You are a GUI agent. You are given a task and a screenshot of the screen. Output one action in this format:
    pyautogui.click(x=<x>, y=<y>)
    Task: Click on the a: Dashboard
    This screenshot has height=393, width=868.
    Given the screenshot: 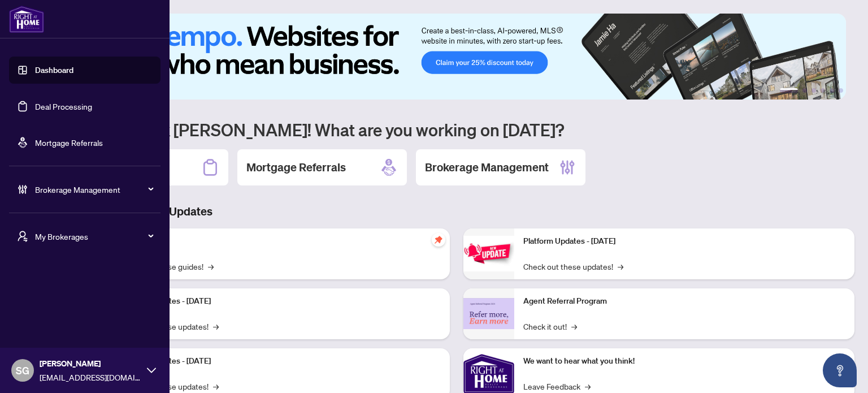 What is the action you would take?
    pyautogui.click(x=54, y=70)
    